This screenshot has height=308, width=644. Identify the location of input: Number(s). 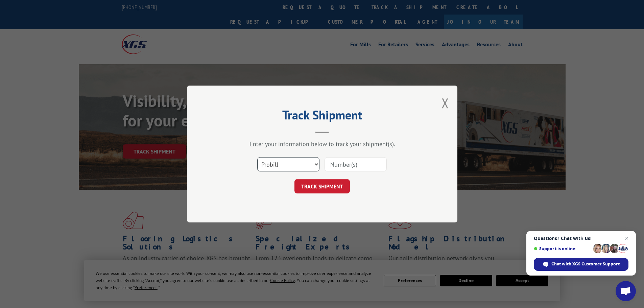
(356, 164).